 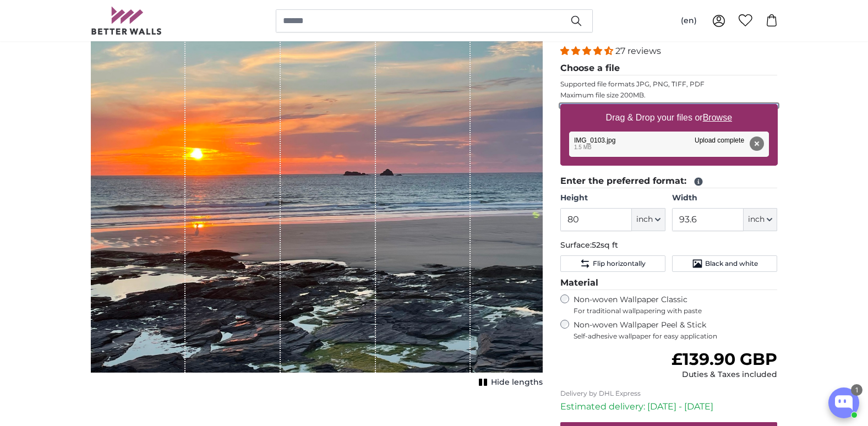 What do you see at coordinates (725, 359) in the screenshot?
I see `span: £139.90 GBP` at bounding box center [725, 359].